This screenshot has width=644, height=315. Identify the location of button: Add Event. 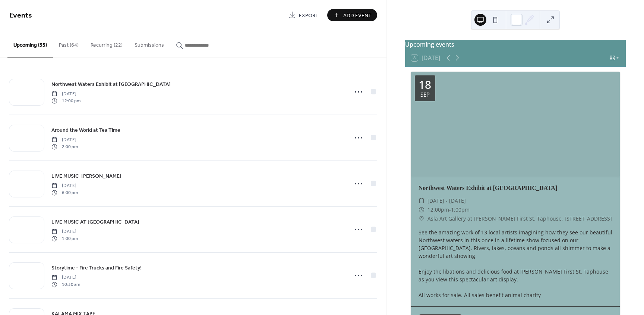
(352, 15).